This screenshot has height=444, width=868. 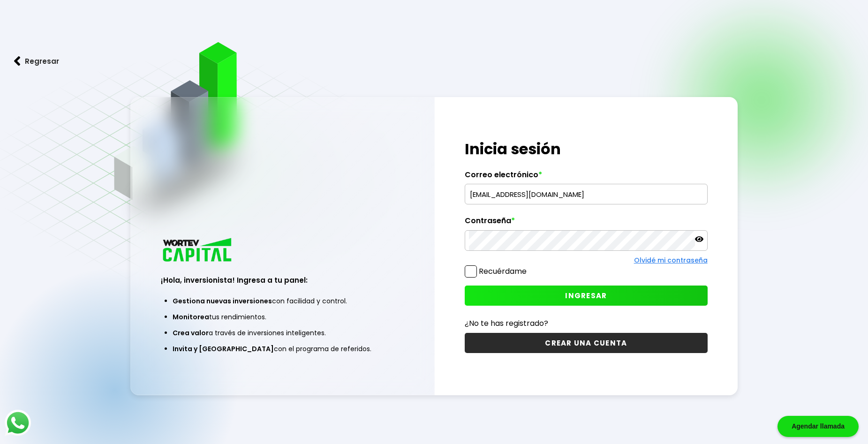 What do you see at coordinates (191, 317) in the screenshot?
I see `span: Monitorea` at bounding box center [191, 317].